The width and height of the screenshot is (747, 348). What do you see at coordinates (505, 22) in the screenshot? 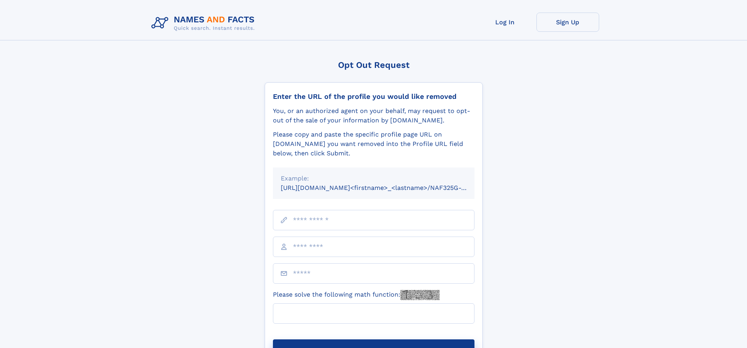
I see `a: Log In` at bounding box center [505, 22].